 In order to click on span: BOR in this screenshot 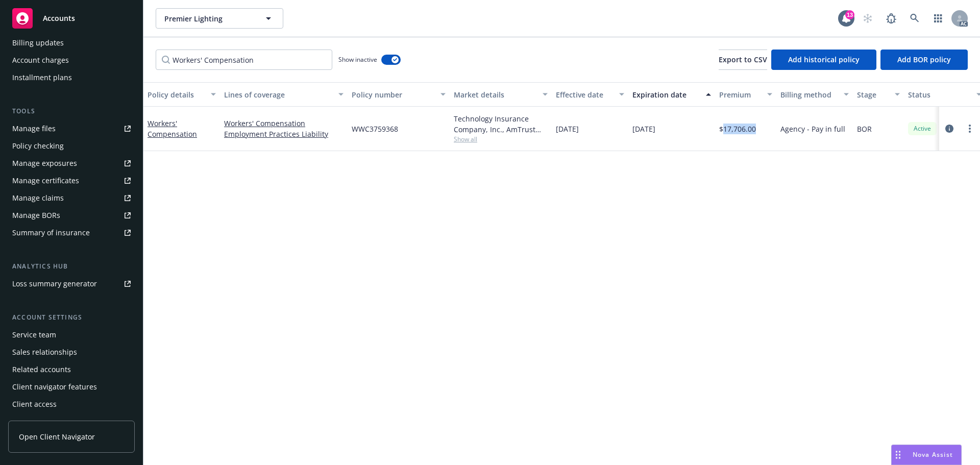, I will do `click(864, 129)`.